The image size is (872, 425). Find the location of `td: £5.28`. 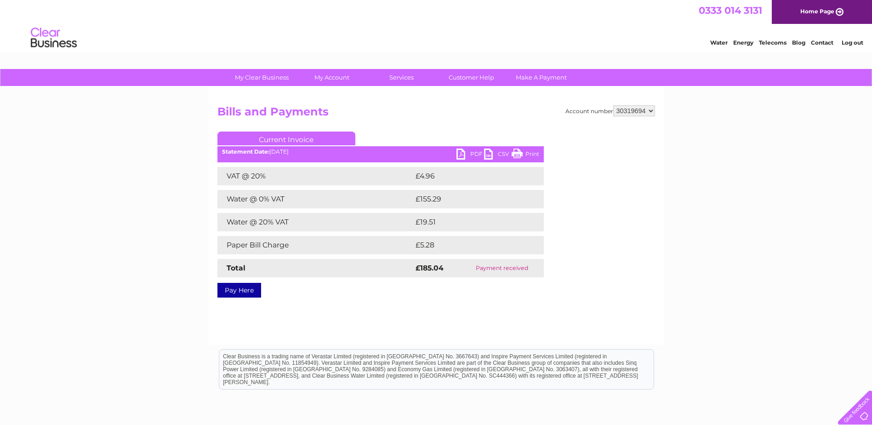

td: £5.28 is located at coordinates (467, 245).